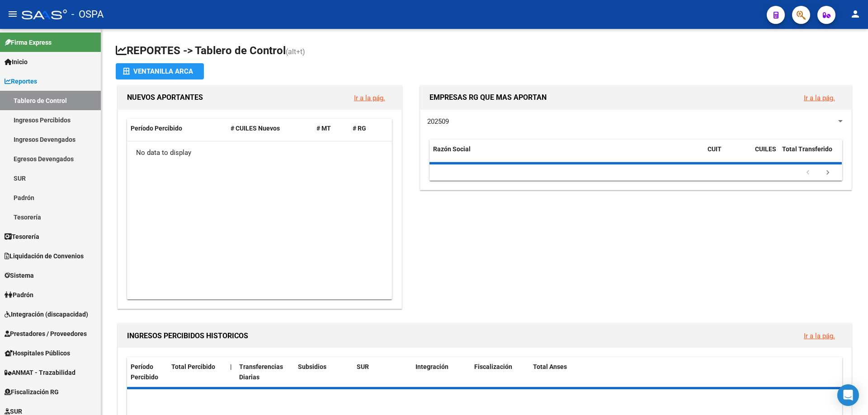  Describe the element at coordinates (500, 372) in the screenshot. I see `datatable-header-cell: Fiscalización` at that location.